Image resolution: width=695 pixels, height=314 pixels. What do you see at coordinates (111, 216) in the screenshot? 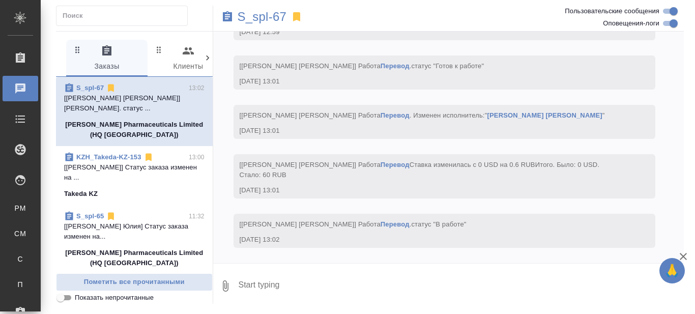
I see `svg: Отписаться` at bounding box center [111, 216].